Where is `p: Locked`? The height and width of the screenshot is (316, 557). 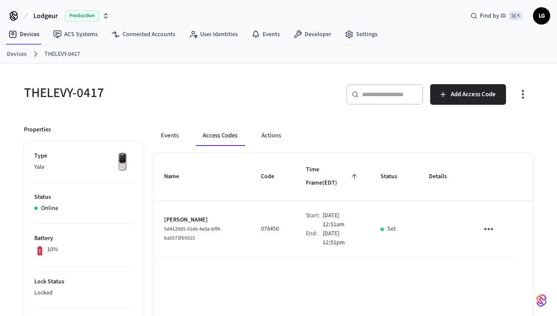
p: Locked is located at coordinates (84, 292).